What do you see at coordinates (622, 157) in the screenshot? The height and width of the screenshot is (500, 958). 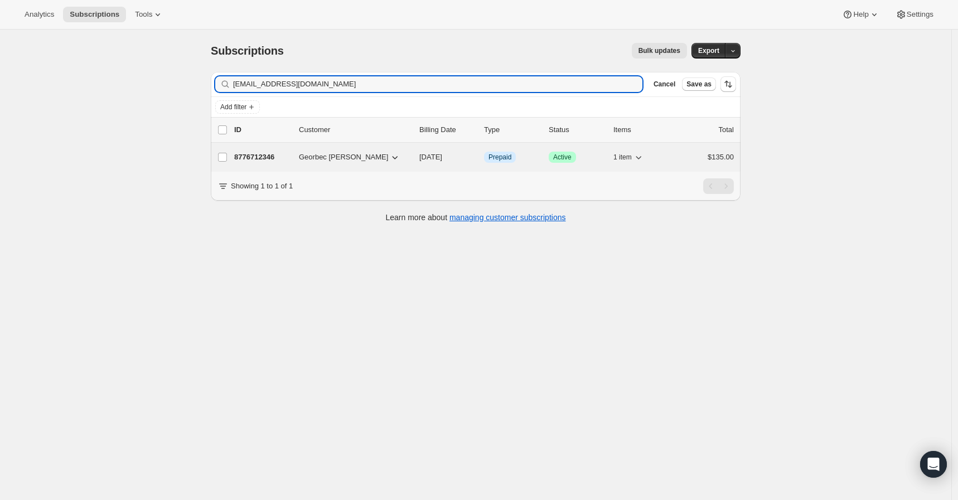 I see `span: 1 item` at bounding box center [622, 157].